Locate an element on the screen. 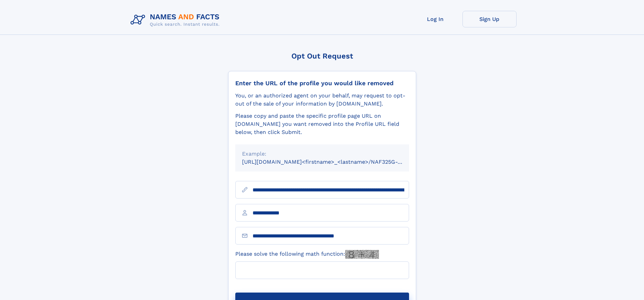 This screenshot has width=644, height=300. a: Sign Up is located at coordinates (489, 19).